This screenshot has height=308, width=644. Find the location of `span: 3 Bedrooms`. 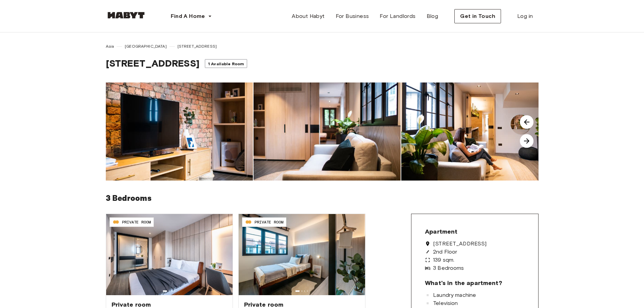

span: 3 Bedrooms is located at coordinates (449, 268).